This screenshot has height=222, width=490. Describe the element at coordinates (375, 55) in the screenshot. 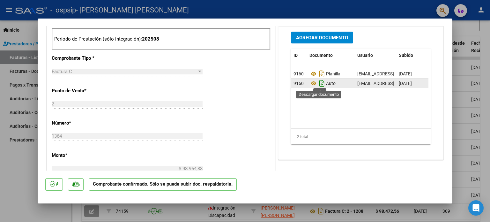

I see `datatable-header-cell: Usuario` at that location.